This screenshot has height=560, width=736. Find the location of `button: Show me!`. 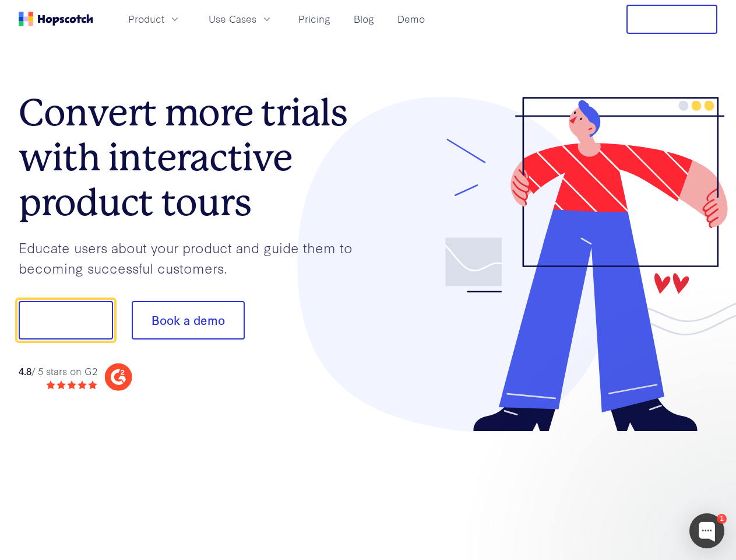

button: Show me! is located at coordinates (66, 320).